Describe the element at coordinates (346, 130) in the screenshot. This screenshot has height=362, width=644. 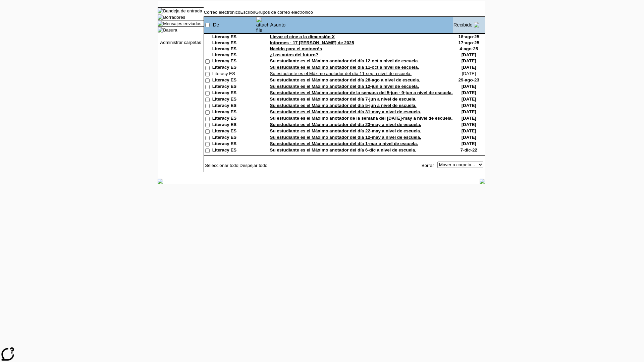
I see `a: Su estudiante es el Máximo anotador del día 22-may a nivel de escuela.` at that location.